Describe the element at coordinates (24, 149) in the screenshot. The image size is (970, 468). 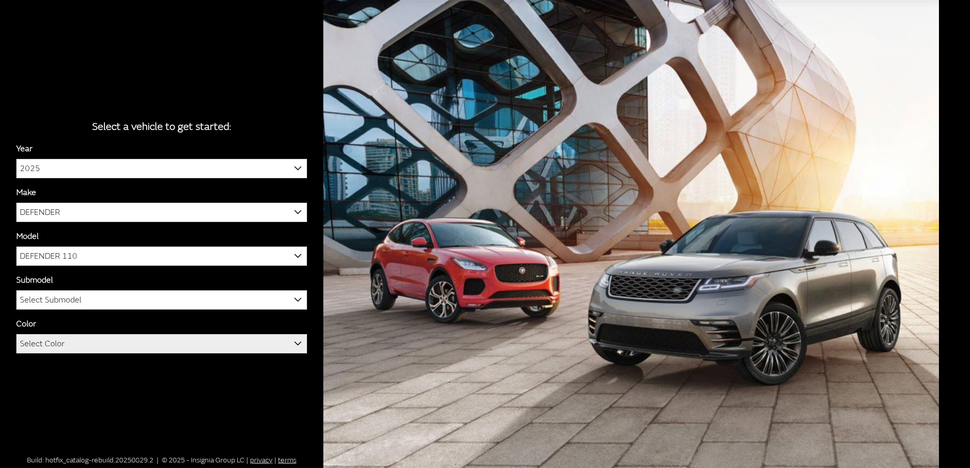
I see `label: Year` at that location.